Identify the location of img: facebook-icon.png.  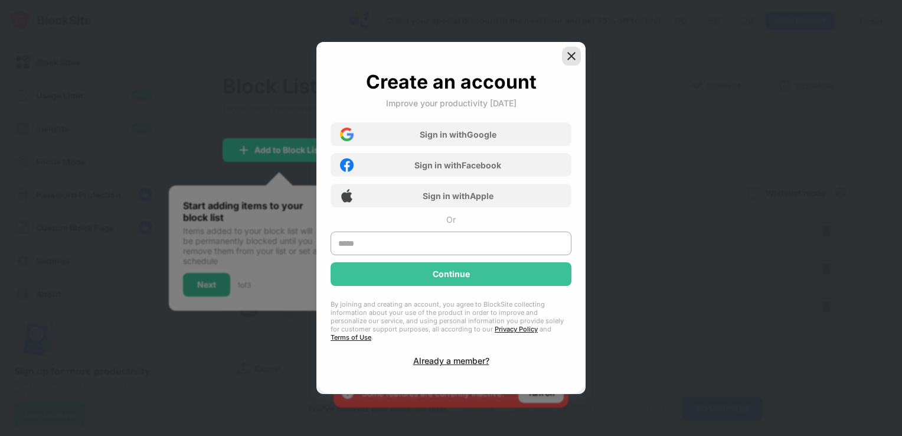
(347, 165).